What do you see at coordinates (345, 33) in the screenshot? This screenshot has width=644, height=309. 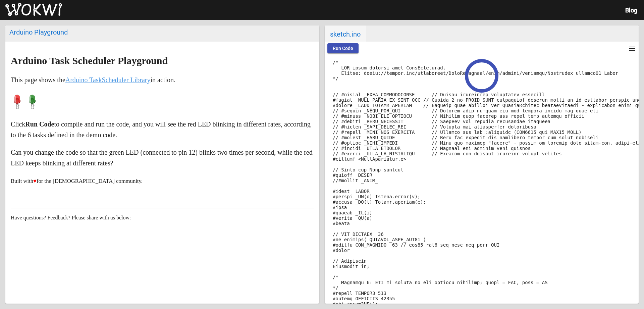 I see `span: sketch.ino` at bounding box center [345, 33].